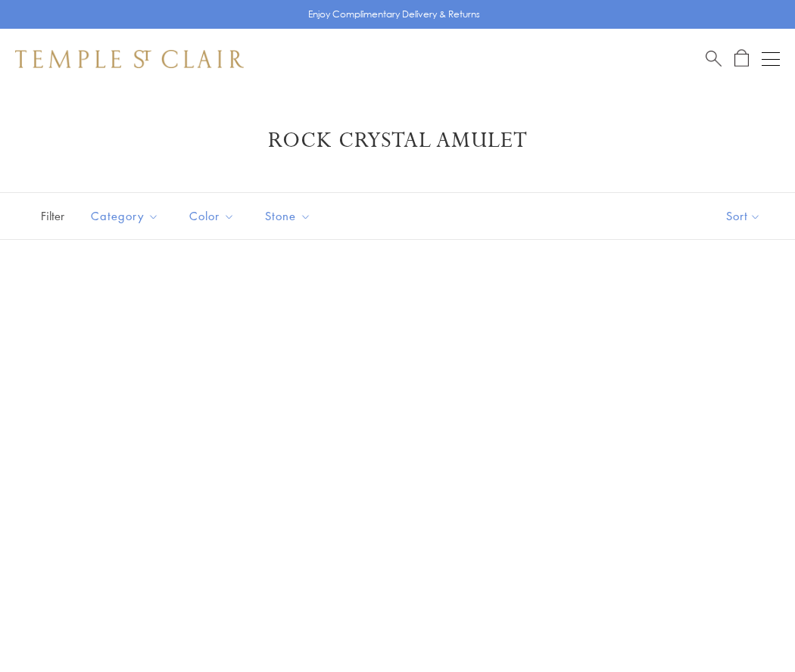 The height and width of the screenshot is (672, 795). Describe the element at coordinates (741, 59) in the screenshot. I see `a: Open Shopping Bag` at that location.